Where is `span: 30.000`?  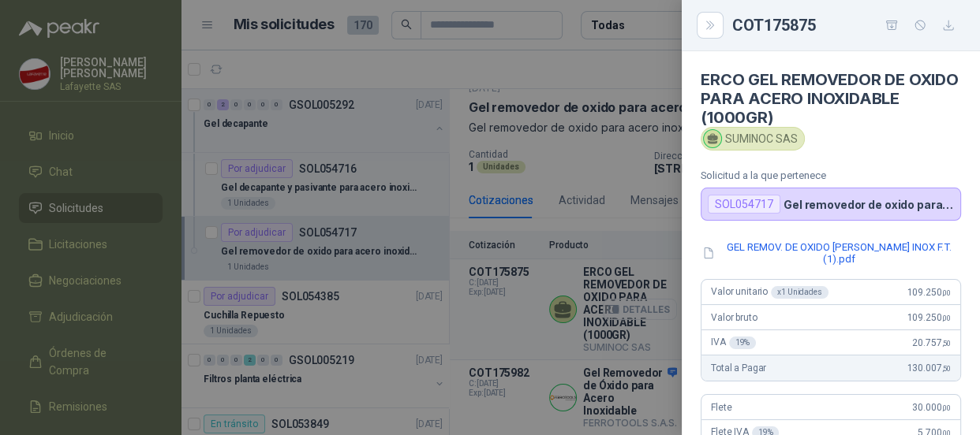
span: 30.000 is located at coordinates (931, 407).